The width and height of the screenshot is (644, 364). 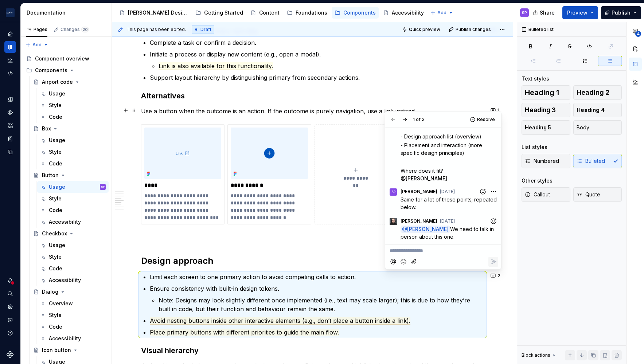 I want to click on div: Overview, so click(x=61, y=303).